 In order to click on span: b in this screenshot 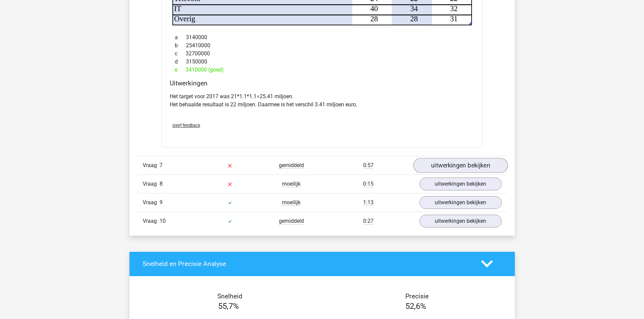, I will do `click(180, 46)`.